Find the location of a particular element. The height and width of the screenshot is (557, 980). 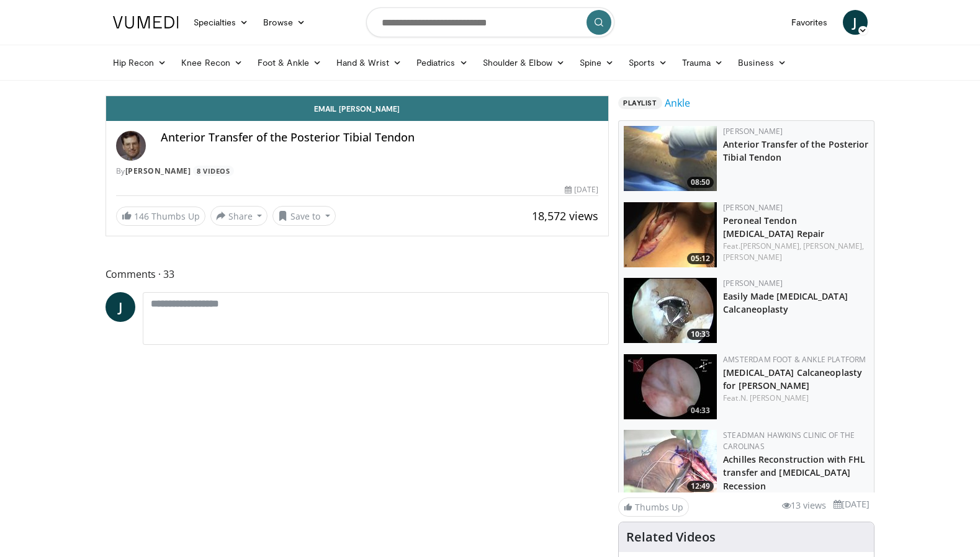

a: Hip Recon is located at coordinates (140, 62).